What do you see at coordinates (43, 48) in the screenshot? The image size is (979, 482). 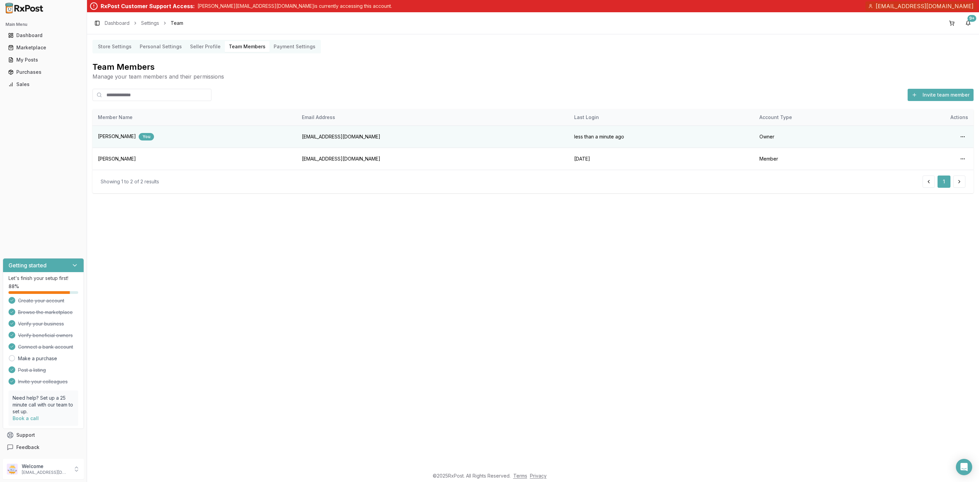 I see `a: Marketplace` at bounding box center [43, 48].